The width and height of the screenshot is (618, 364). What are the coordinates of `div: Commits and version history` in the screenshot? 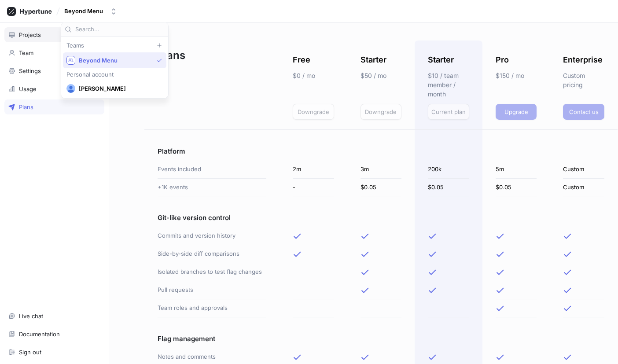 It's located at (212, 236).